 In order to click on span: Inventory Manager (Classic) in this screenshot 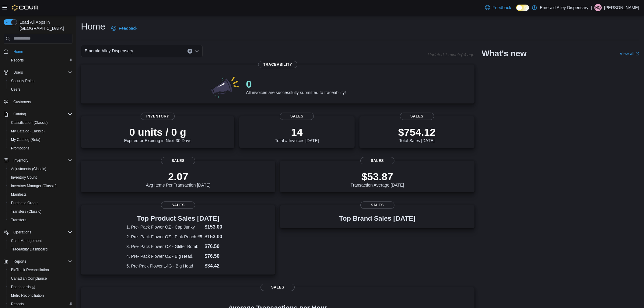, I will do `click(34, 186)`.